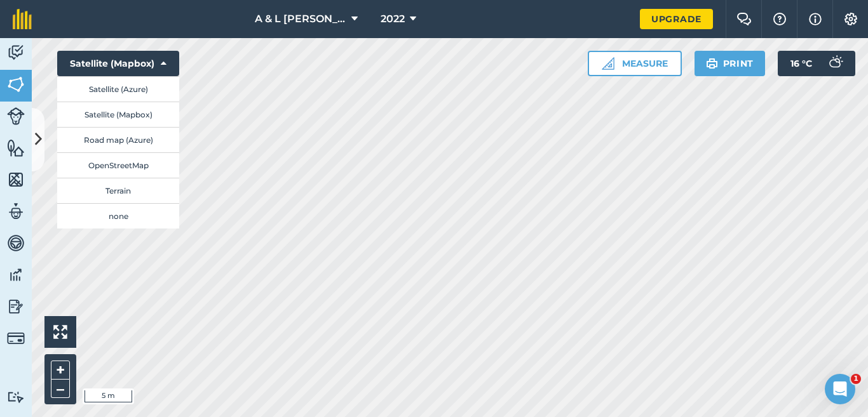  What do you see at coordinates (118, 140) in the screenshot?
I see `button: Road map (Azure)` at bounding box center [118, 140].